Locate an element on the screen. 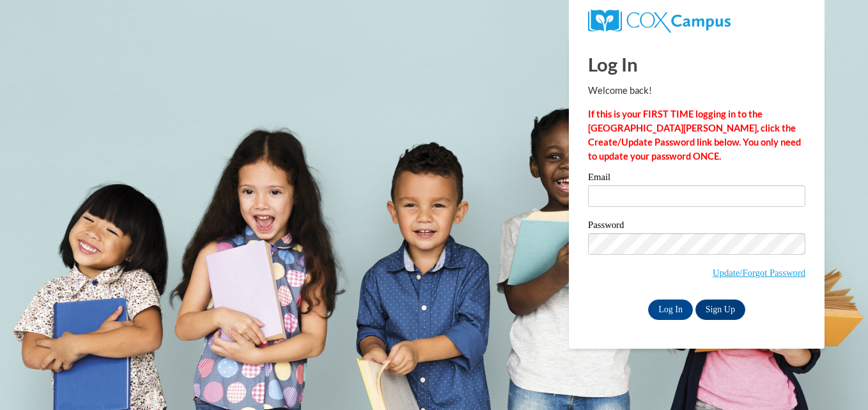  a: COX Campus is located at coordinates (659, 20).